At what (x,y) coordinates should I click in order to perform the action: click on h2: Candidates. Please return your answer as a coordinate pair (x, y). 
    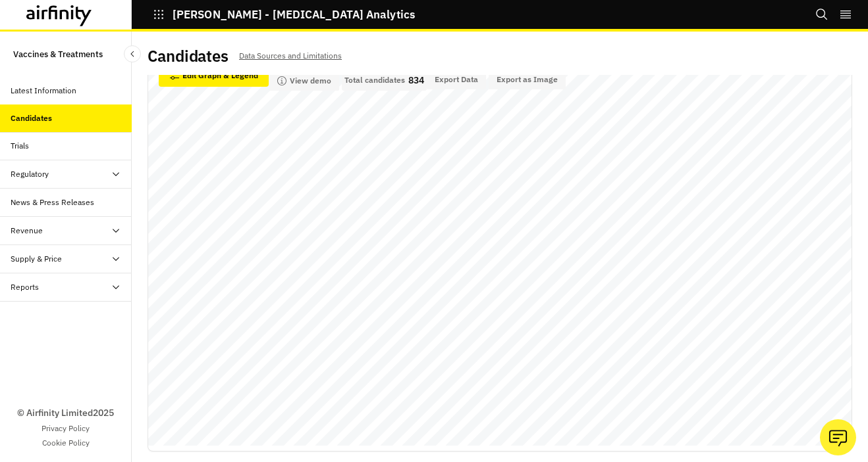
    Looking at the image, I should click on (187, 56).